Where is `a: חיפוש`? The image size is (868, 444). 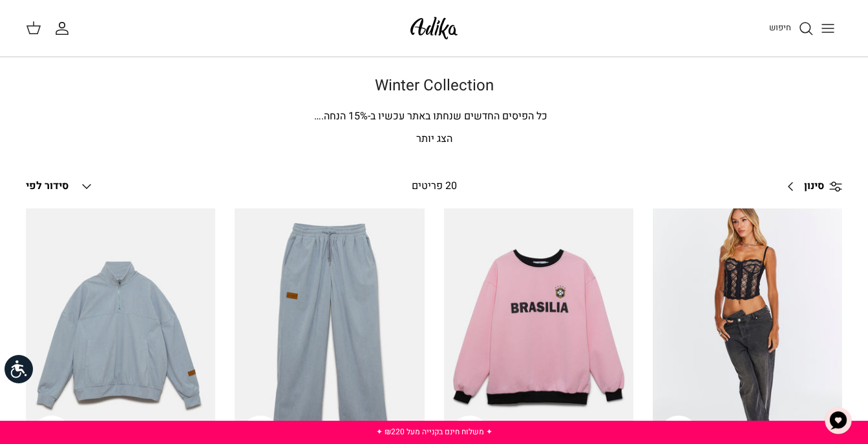 a: חיפוש is located at coordinates (791, 28).